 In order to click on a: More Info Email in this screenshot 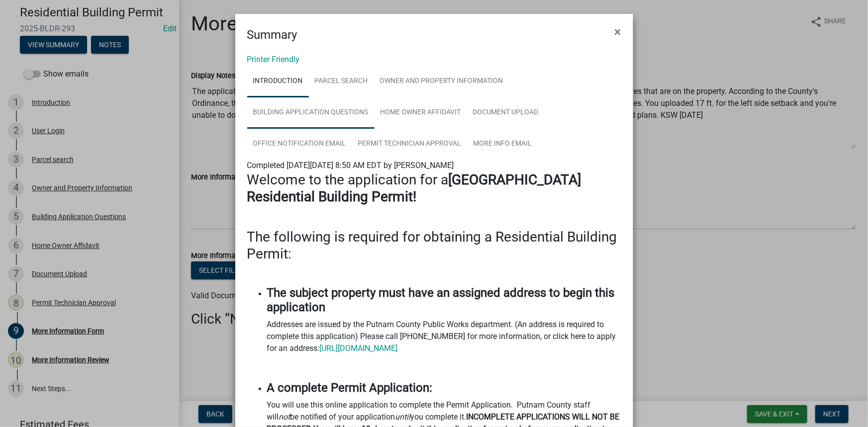, I will do `click(503, 144)`.